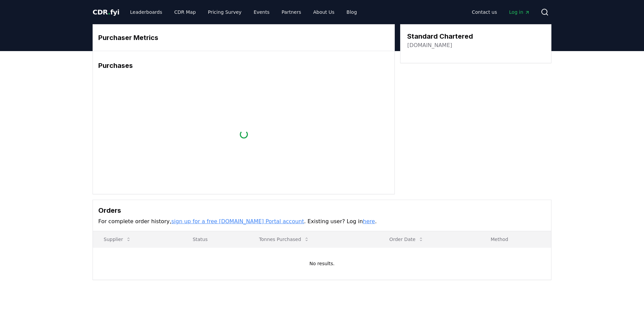 This screenshot has width=644, height=322. What do you see at coordinates (244, 65) in the screenshot?
I see `h3: Purchases` at bounding box center [244, 65].